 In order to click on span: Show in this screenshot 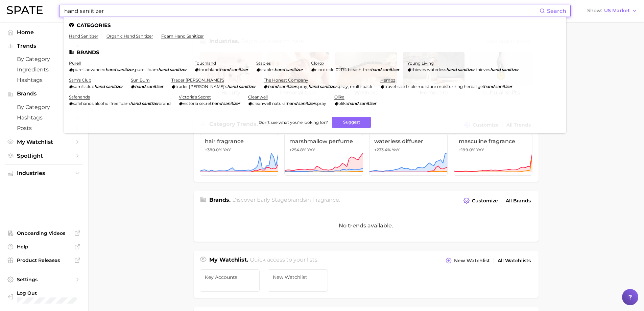, I will do `click(595, 11)`.